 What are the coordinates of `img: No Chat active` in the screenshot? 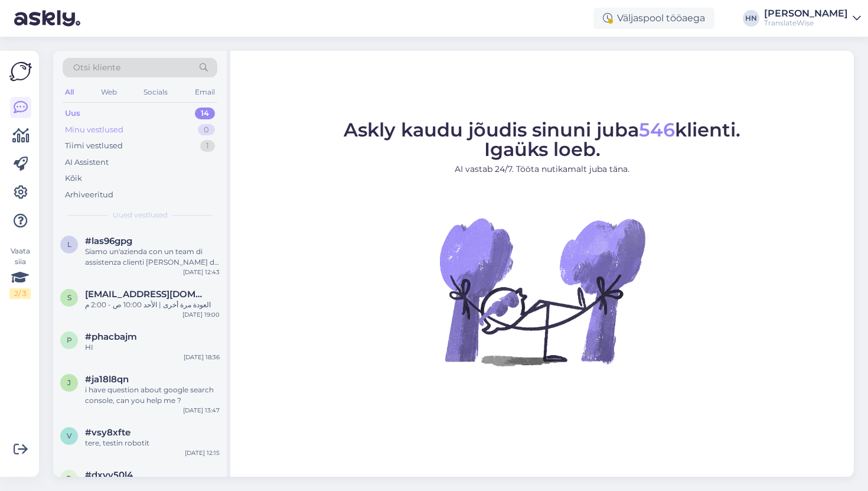 It's located at (541, 291).